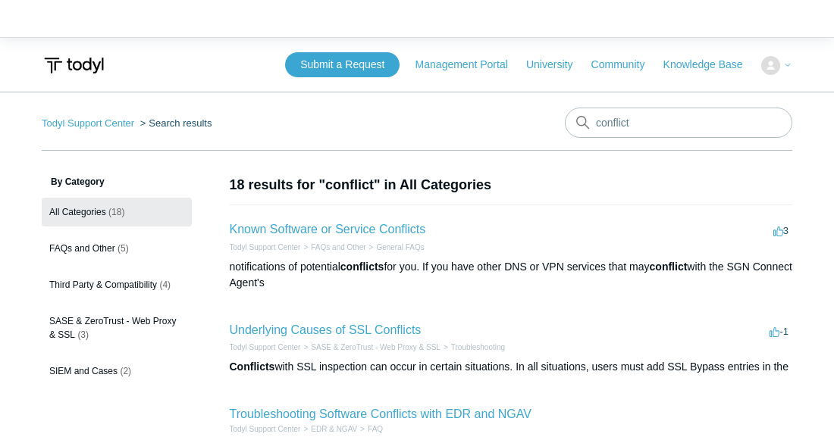  I want to click on li: SASE & ZeroTrust - Web Proxy & SSL, so click(370, 347).